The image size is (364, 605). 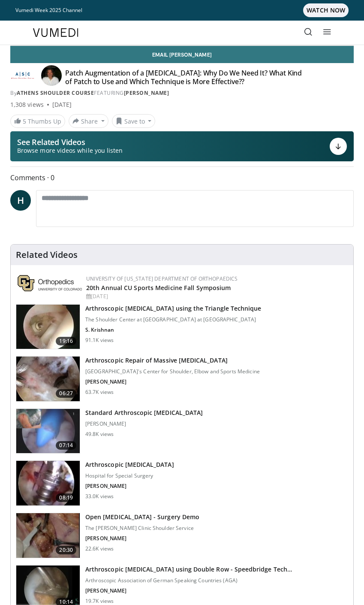 I want to click on img: krish_3.png.150x105_q85_crop-smart_upscale.jpg, so click(x=48, y=327).